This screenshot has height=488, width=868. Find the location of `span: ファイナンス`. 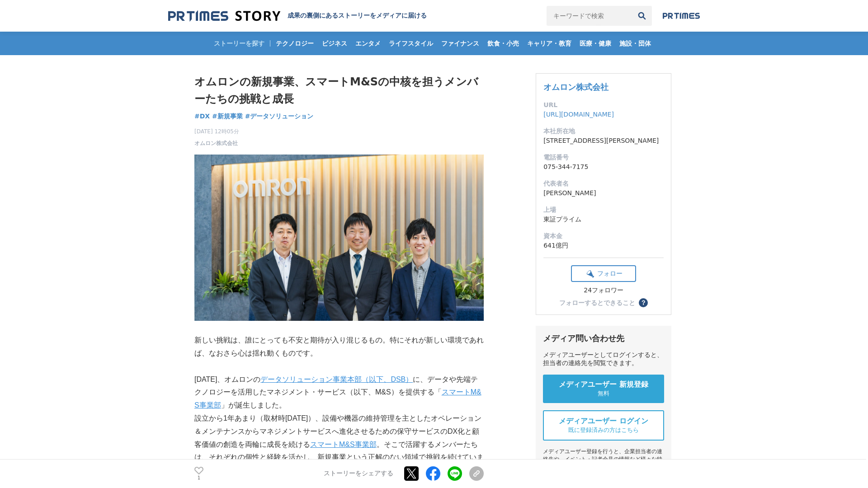

span: ファイナンス is located at coordinates (460, 44).